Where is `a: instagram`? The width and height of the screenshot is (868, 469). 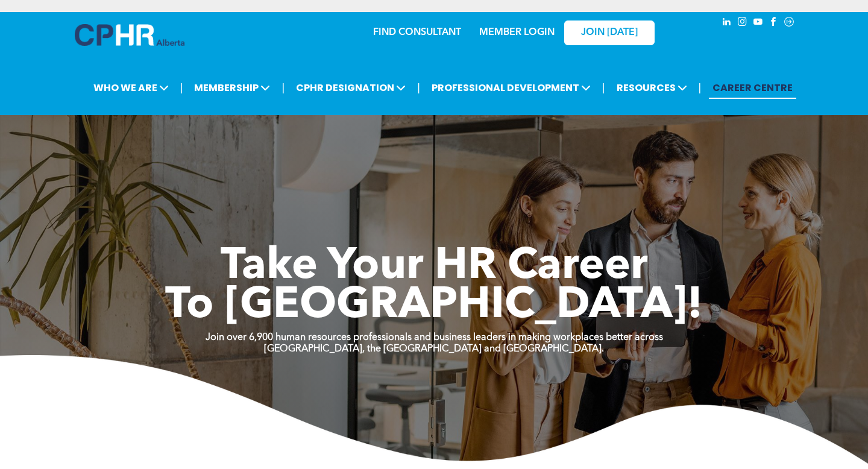
a: instagram is located at coordinates (742, 23).